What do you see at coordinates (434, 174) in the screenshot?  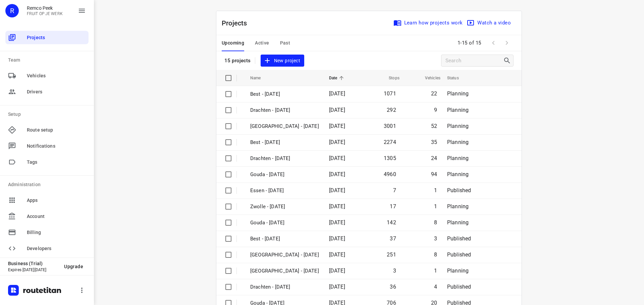 I see `span: 94` at bounding box center [434, 174].